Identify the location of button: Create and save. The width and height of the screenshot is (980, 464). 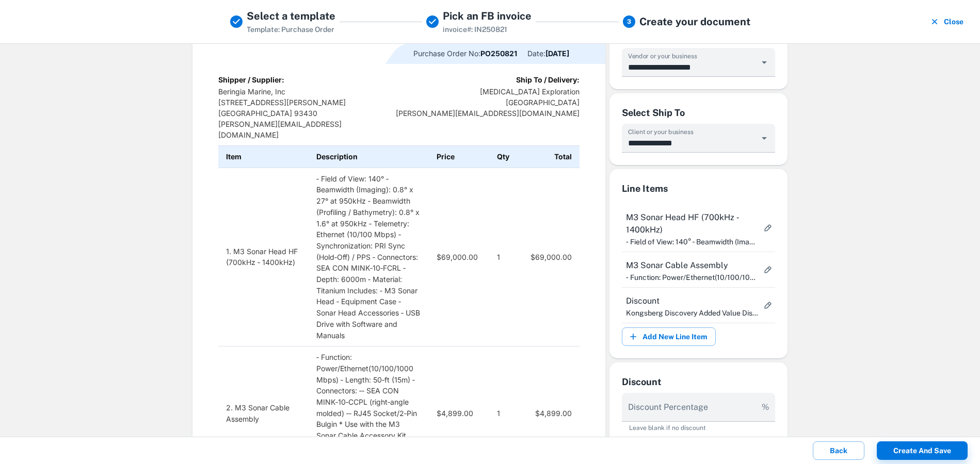
(922, 451).